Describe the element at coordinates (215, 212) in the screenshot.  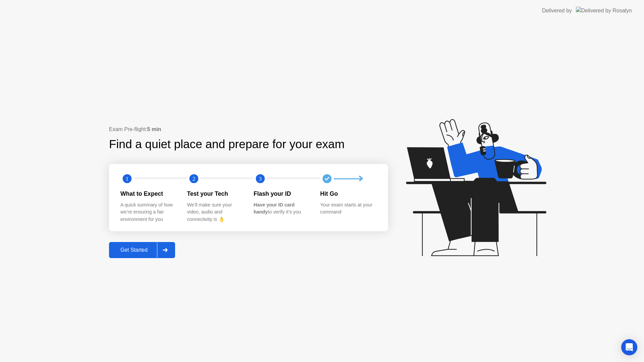
I see `div: We’ll make sure your video, audio and connectivity is 👌` at that location.